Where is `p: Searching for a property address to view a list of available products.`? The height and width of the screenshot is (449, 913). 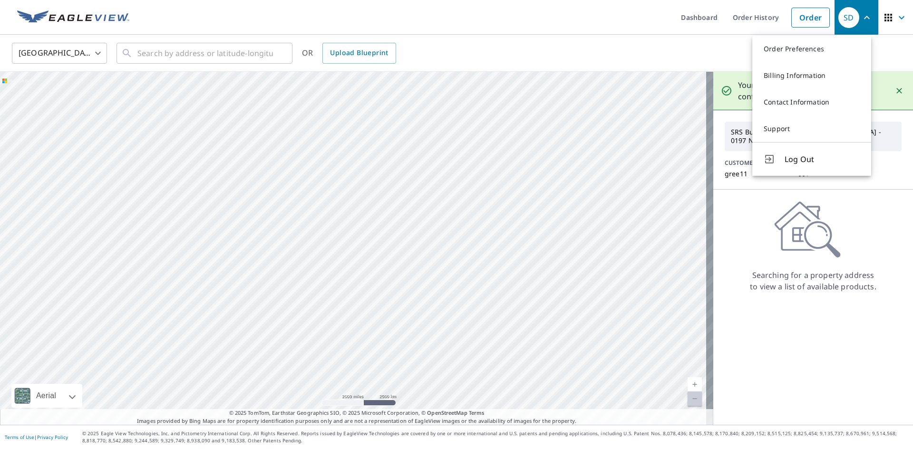 p: Searching for a property address to view a list of available products. is located at coordinates (813, 281).